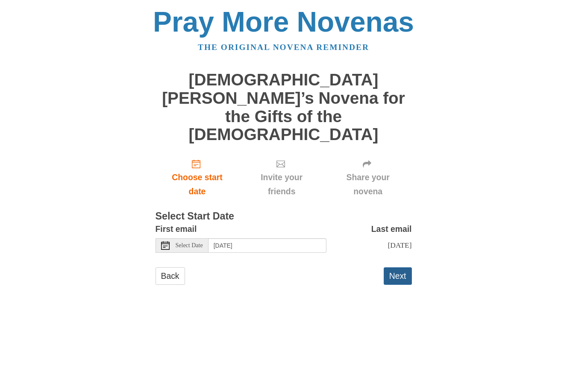 The width and height of the screenshot is (567, 392). Describe the element at coordinates (176, 229) in the screenshot. I see `label: First email` at that location.